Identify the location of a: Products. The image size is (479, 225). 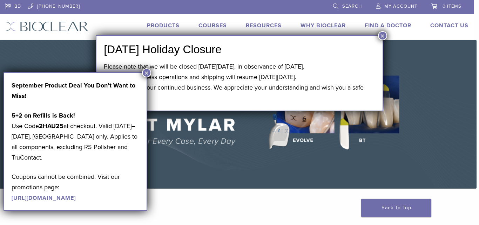
(163, 26).